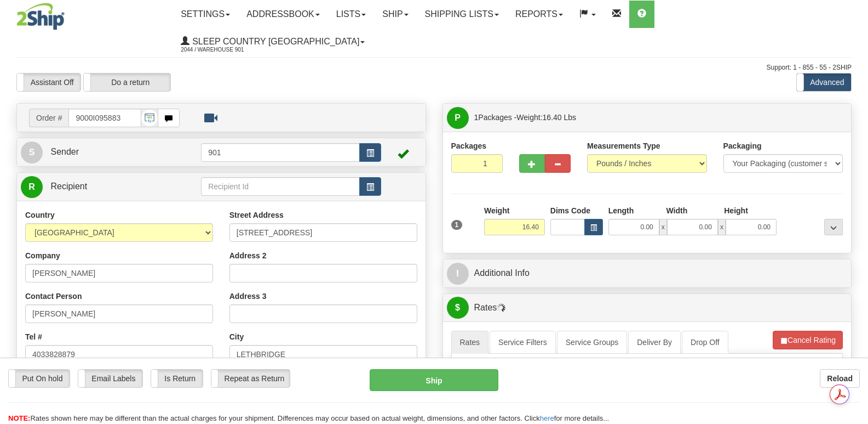 The image size is (868, 424). I want to click on button: Cancel Rating, so click(808, 340).